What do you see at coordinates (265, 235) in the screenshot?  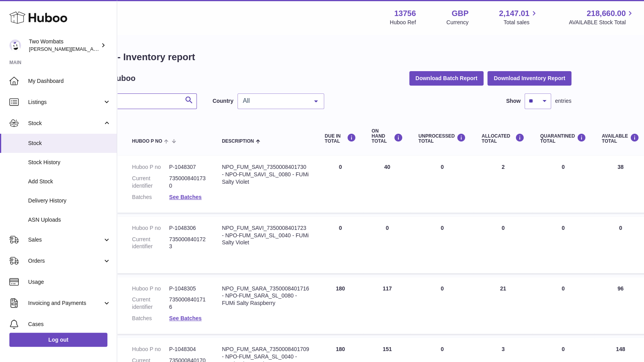 I see `div: NPO_FUM_SAVI_7350008401723 - NPO-FUM_SAVI_SL_0040 - FUMi Salty Violet` at bounding box center [265, 235].